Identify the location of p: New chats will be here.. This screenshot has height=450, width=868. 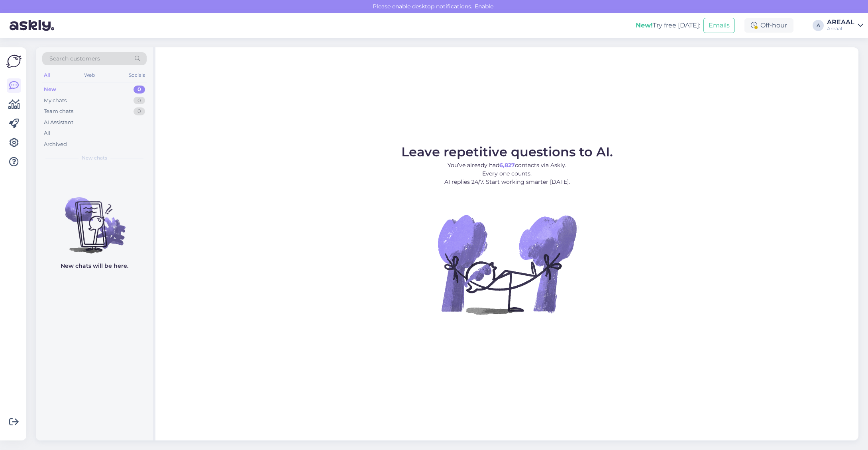
(94, 266).